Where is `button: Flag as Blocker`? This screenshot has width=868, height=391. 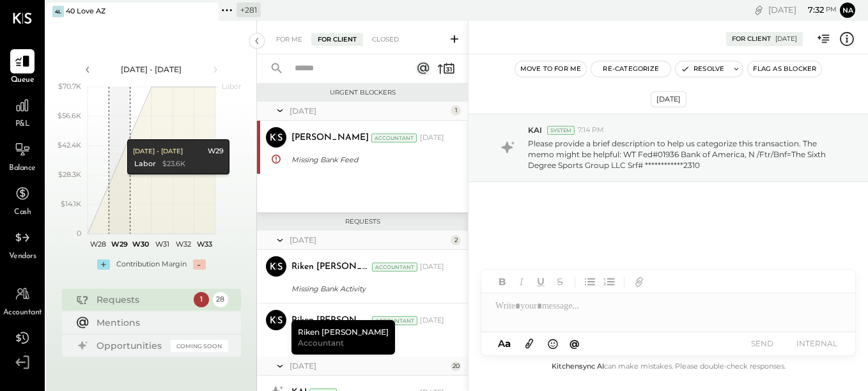
button: Flag as Blocker is located at coordinates (784, 69).